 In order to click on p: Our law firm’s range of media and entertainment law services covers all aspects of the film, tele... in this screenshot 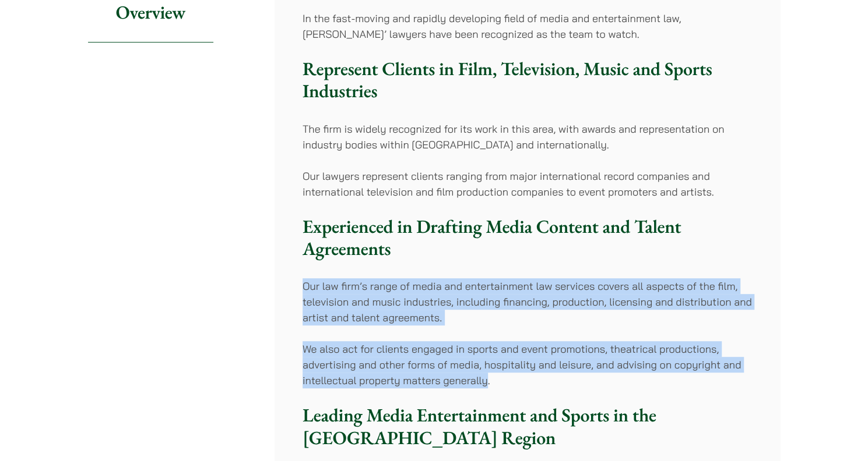, I will do `click(527, 302)`.